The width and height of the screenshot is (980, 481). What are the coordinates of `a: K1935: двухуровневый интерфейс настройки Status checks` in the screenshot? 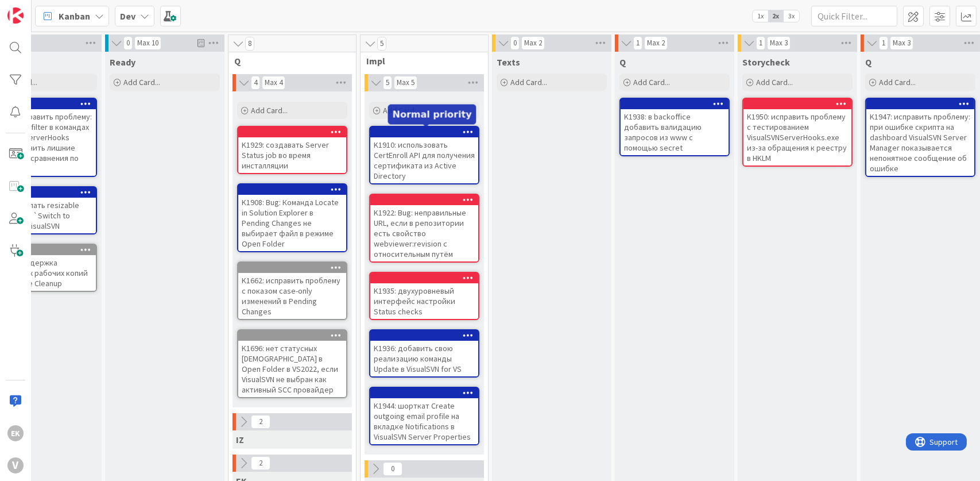 It's located at (424, 296).